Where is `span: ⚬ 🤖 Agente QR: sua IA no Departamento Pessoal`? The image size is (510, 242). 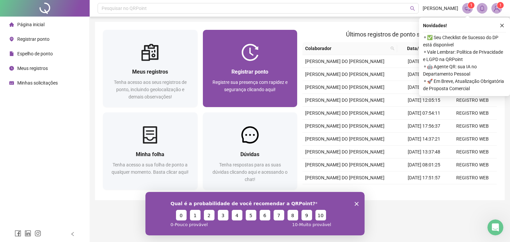 span: ⚬ 🤖 Agente QR: sua IA no Departamento Pessoal is located at coordinates (464, 70).